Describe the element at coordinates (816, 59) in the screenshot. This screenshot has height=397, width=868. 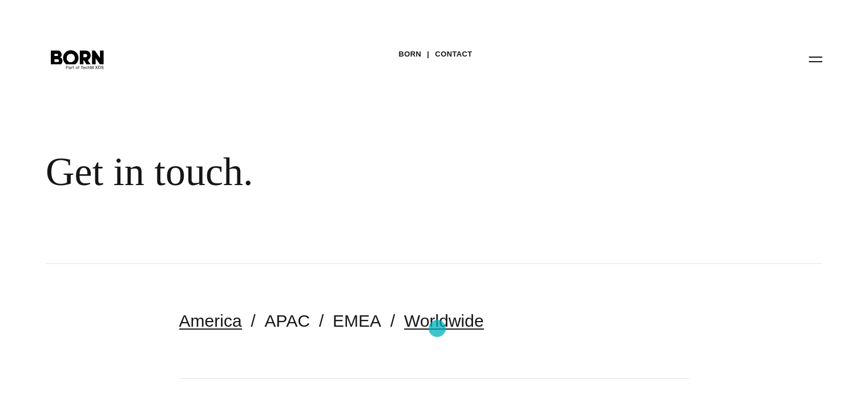
I see `button: Open` at that location.